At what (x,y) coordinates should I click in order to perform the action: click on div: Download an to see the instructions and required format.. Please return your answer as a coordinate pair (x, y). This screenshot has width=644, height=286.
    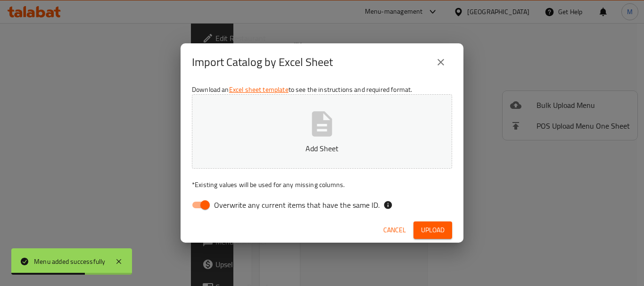
    Looking at the image, I should click on (322, 149).